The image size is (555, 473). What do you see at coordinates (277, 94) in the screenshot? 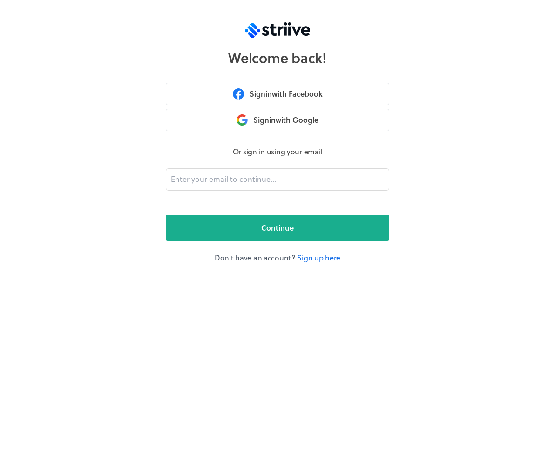
I see `button: Signinwith Facebook` at bounding box center [277, 94].